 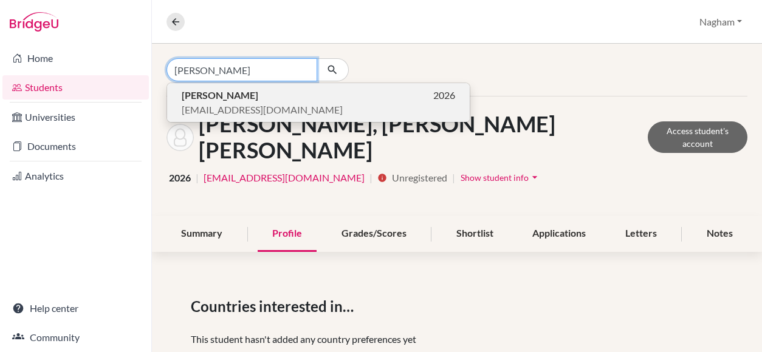 What do you see at coordinates (419, 178) in the screenshot?
I see `span: Unregistered` at bounding box center [419, 178].